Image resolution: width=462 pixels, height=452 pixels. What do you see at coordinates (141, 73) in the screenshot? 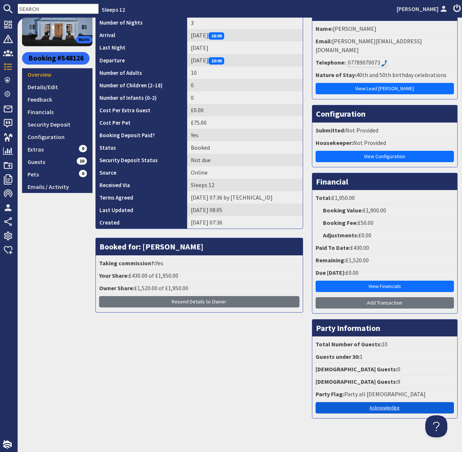
I see `th: Number of Adults` at bounding box center [141, 73].